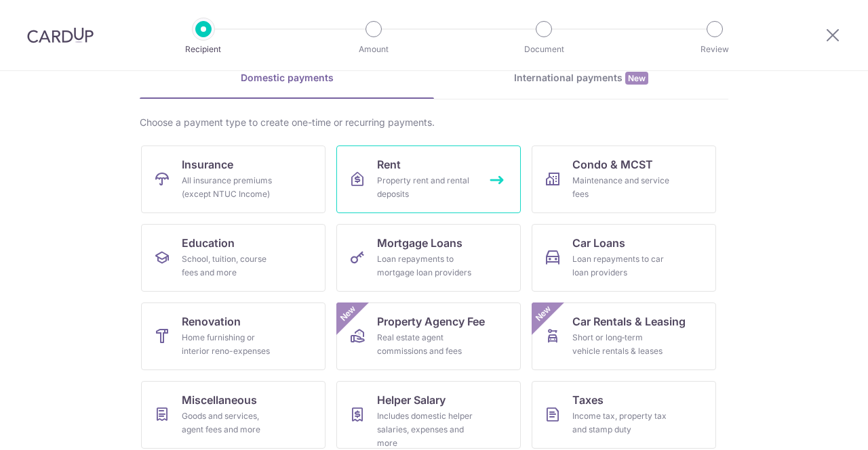 The image size is (868, 450). What do you see at coordinates (624, 415) in the screenshot?
I see `a: TaxesIncome tax, property tax and stamp duty` at bounding box center [624, 415].